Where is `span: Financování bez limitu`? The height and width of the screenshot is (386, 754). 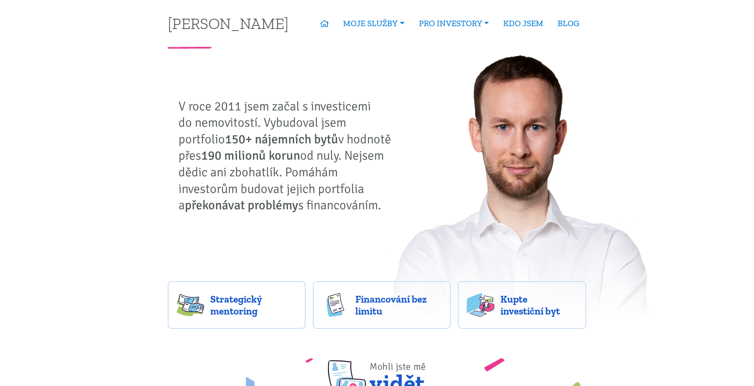
span: Financování bez limitu is located at coordinates (398, 305).